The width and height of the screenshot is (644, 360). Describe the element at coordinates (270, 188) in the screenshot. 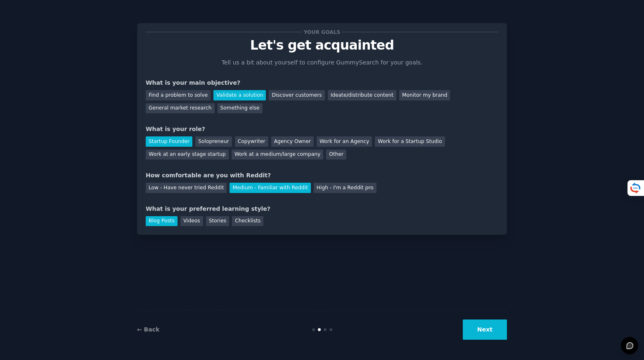

I see `div: Medium - Familiar with Reddit` at that location.